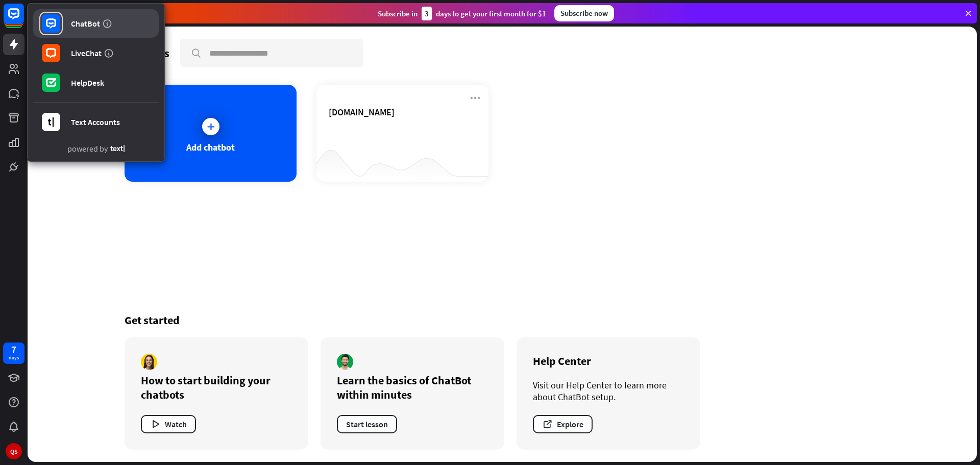 This screenshot has width=980, height=465. What do you see at coordinates (362, 112) in the screenshot?
I see `span: quay77.com` at bounding box center [362, 112].